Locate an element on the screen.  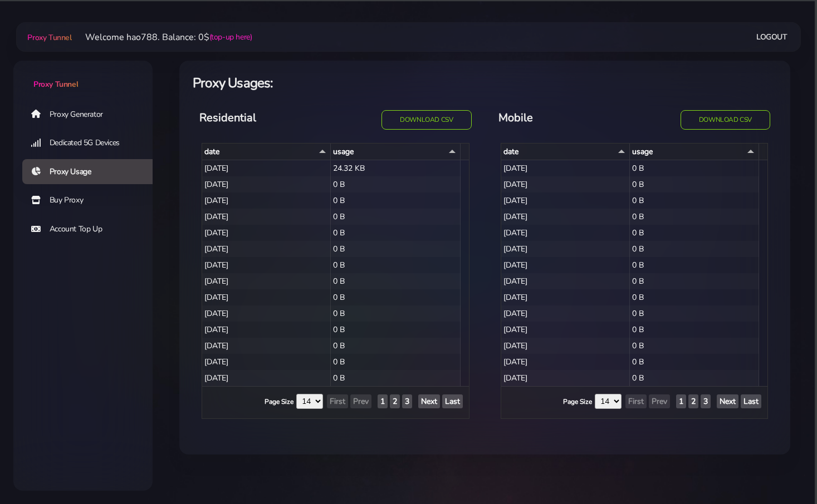
a: (top-up here) is located at coordinates (231, 37).